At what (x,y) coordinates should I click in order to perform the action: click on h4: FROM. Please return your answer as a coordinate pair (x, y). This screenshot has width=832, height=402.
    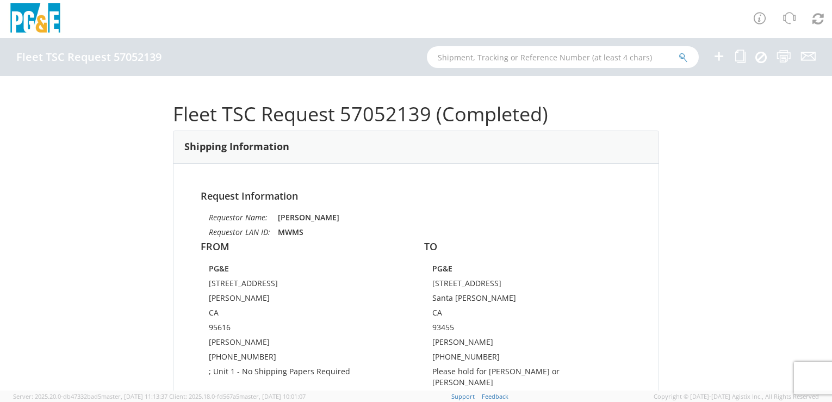
    Looking at the image, I should click on (304, 247).